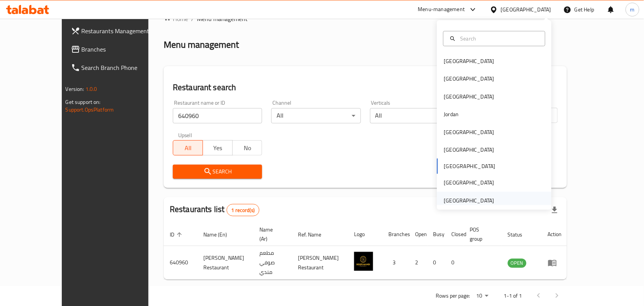 The width and height of the screenshot is (644, 306). What do you see at coordinates (91, 89) in the screenshot?
I see `span: 1.0.0` at bounding box center [91, 89].